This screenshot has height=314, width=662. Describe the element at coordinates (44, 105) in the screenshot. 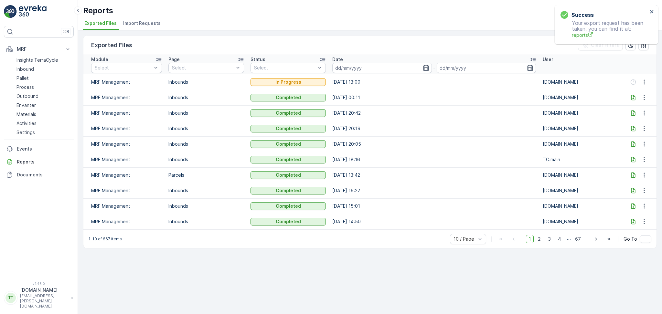

I see `a: Envanter` at that location.